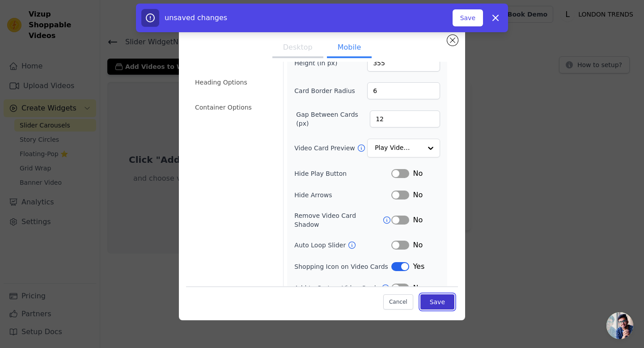 Image resolution: width=644 pixels, height=348 pixels. I want to click on label: Remove Video Card Shadow, so click(338, 220).